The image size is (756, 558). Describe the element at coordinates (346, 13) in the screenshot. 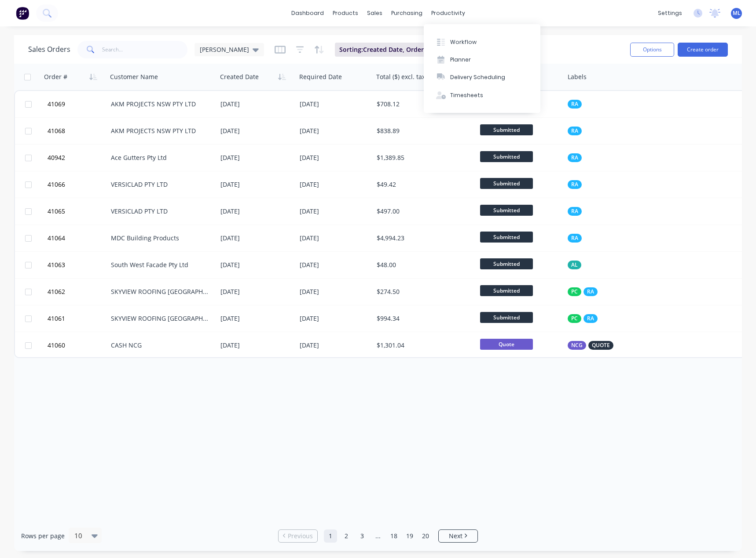

I see `div: products` at that location.